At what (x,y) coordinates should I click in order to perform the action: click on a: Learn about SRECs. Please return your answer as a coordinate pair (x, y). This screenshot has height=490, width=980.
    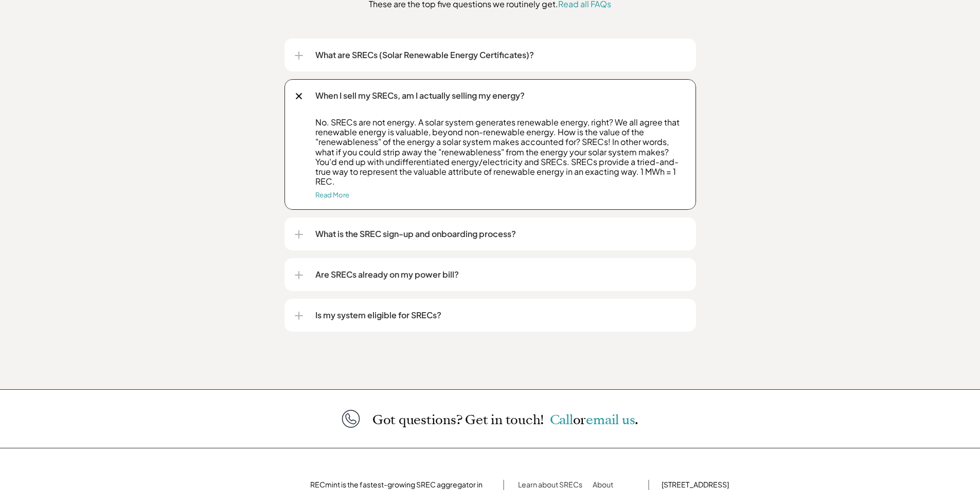
    Looking at the image, I should click on (550, 484).